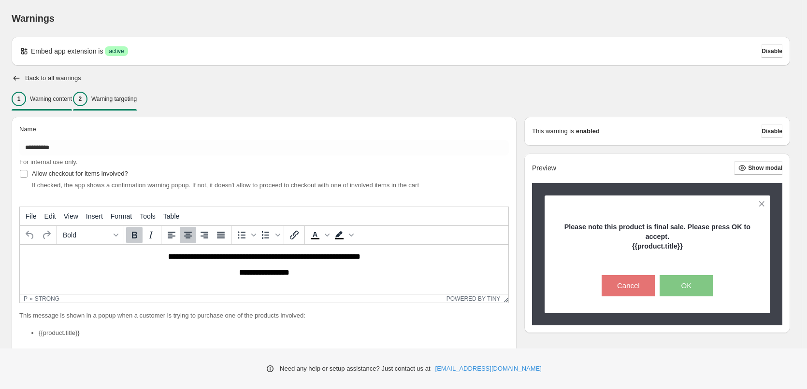 Image resolution: width=807 pixels, height=389 pixels. What do you see at coordinates (171, 216) in the screenshot?
I see `span: Table` at bounding box center [171, 216].